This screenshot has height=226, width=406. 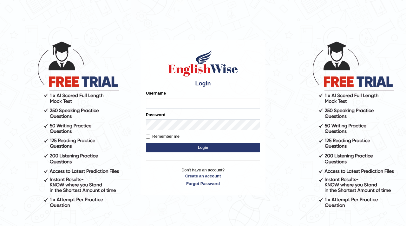 What do you see at coordinates (203, 183) in the screenshot?
I see `a: Forgot Password` at bounding box center [203, 183].